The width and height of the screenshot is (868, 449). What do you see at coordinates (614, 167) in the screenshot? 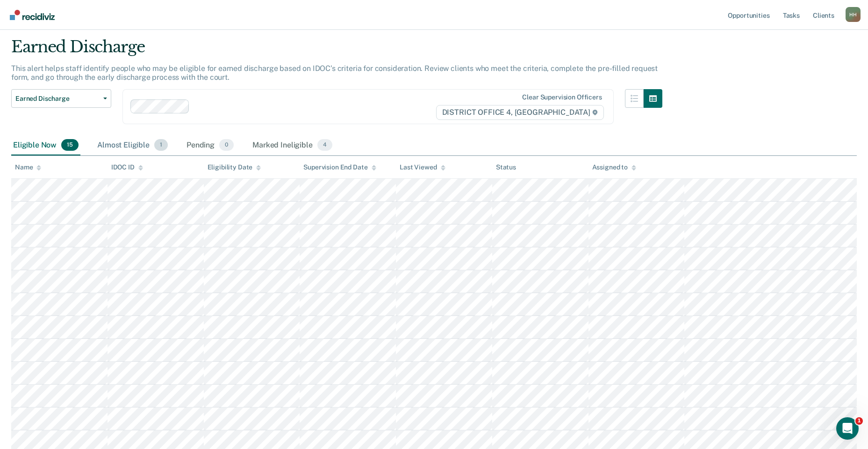
I see `div: Assigned to` at bounding box center [614, 167].